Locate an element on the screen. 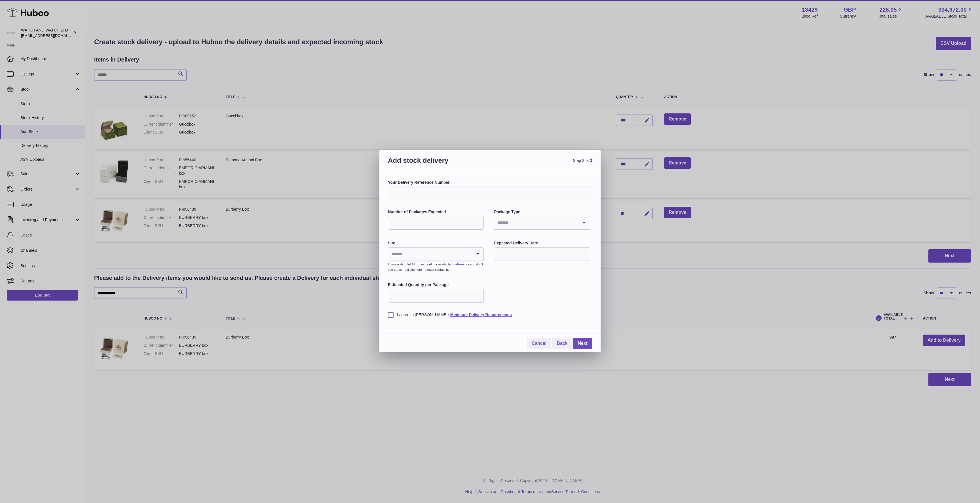 This screenshot has height=503, width=980. a: locations is located at coordinates (457, 265).